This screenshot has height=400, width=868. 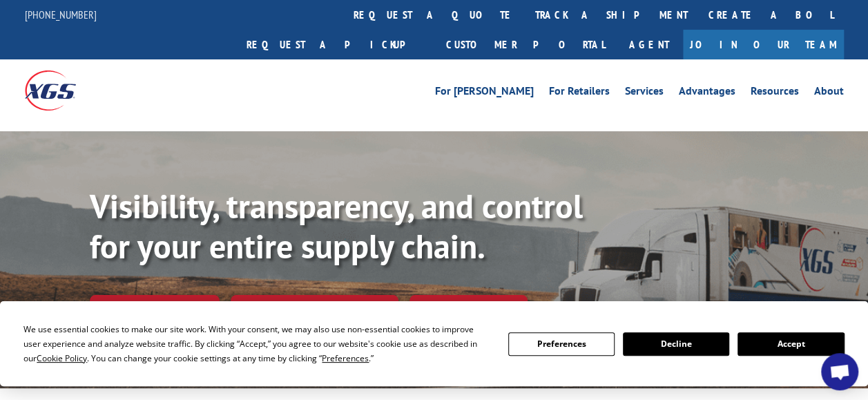 What do you see at coordinates (676, 344) in the screenshot?
I see `button: Decline` at bounding box center [676, 344].